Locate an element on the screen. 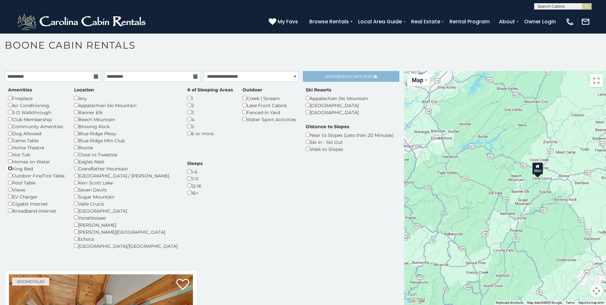  div: Grandfather Mountain is located at coordinates (126, 168).